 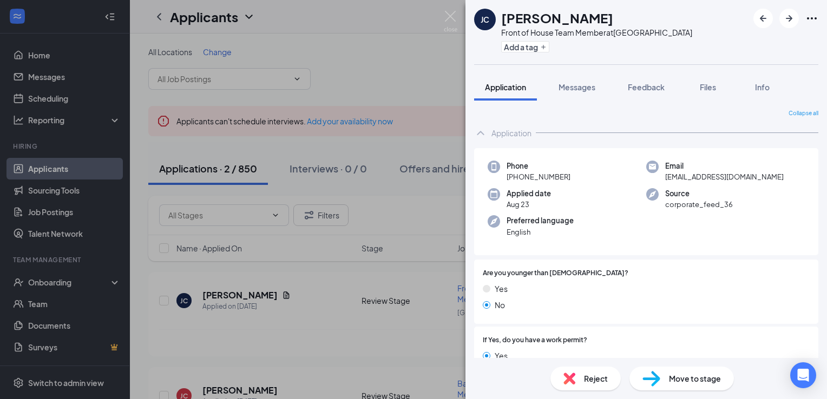 I want to click on span: Feedback, so click(x=646, y=87).